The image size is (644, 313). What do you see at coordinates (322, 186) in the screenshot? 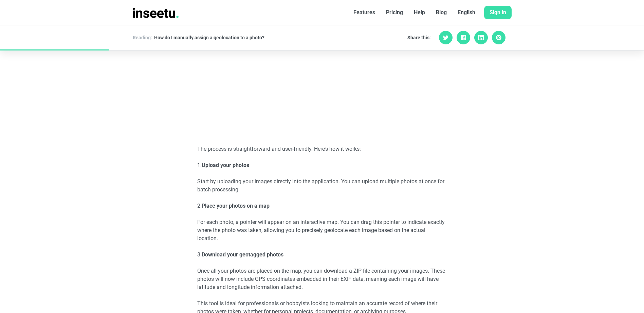
I see `p: Start by uploading your images directly into the application. You can upload multiple photos at o...` at bounding box center [322, 186].